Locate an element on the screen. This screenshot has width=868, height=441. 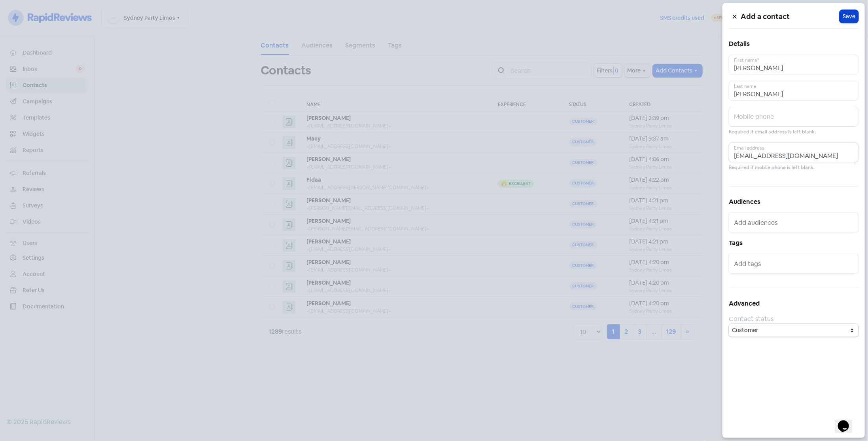
button: Save is located at coordinates (849, 16).